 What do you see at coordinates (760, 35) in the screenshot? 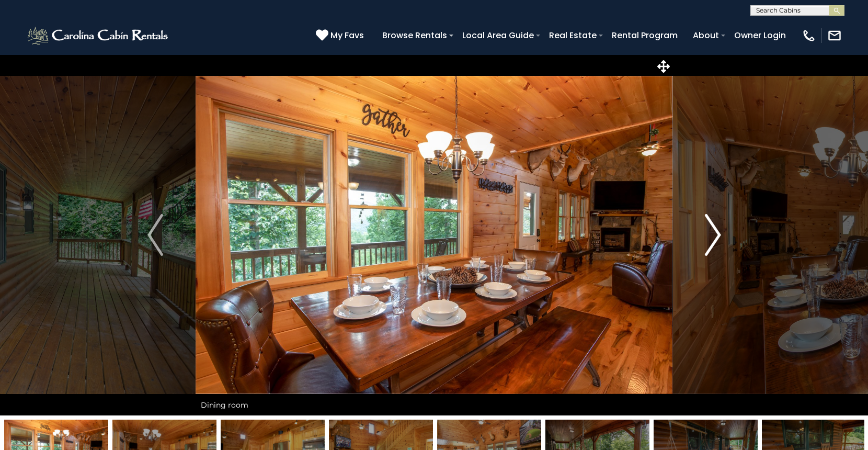
I see `a: Owner Login` at bounding box center [760, 35].